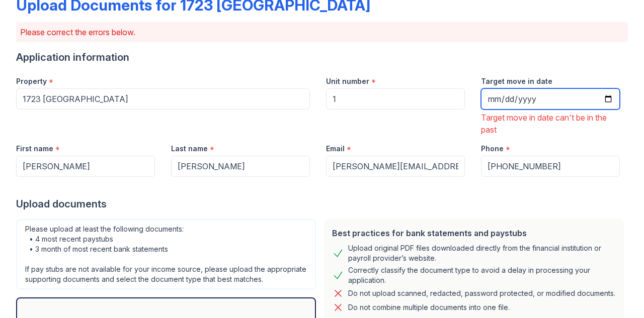  What do you see at coordinates (322, 204) in the screenshot?
I see `div: Upload documents` at bounding box center [322, 204].